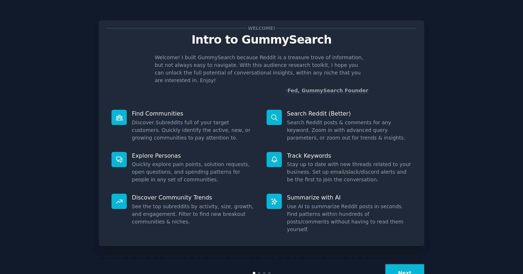 The width and height of the screenshot is (523, 274). What do you see at coordinates (328, 90) in the screenshot?
I see `a: Fed, GummySearch Founder` at bounding box center [328, 90].